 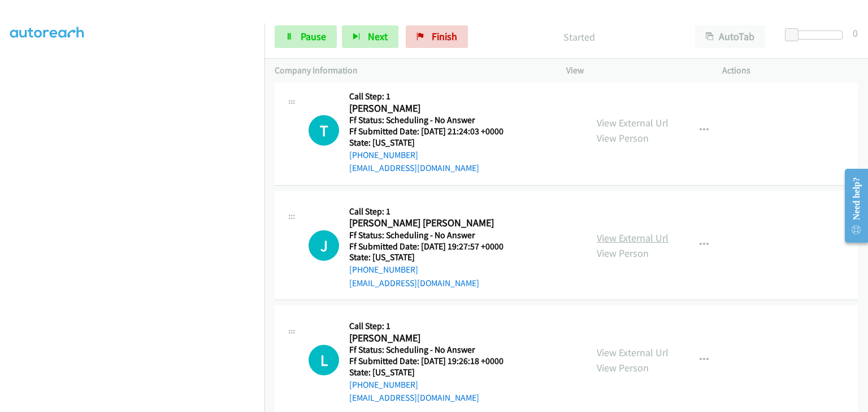 What do you see at coordinates (444, 36) in the screenshot?
I see `span: Finish` at bounding box center [444, 36].